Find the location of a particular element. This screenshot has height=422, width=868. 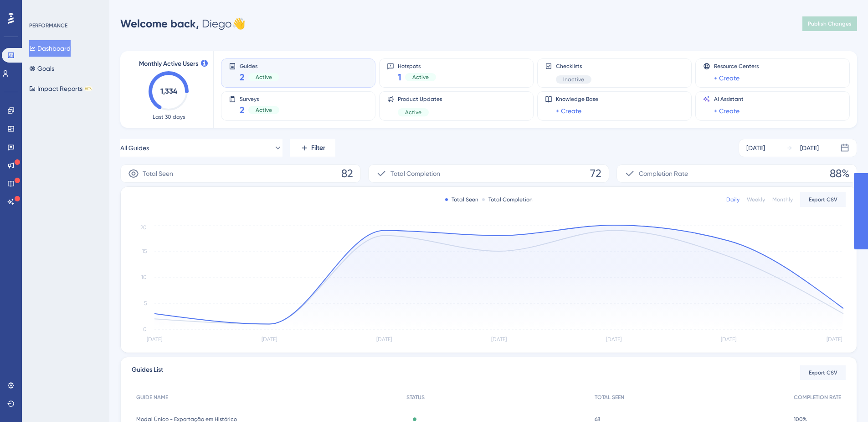

span: 1 is located at coordinates (400, 77).